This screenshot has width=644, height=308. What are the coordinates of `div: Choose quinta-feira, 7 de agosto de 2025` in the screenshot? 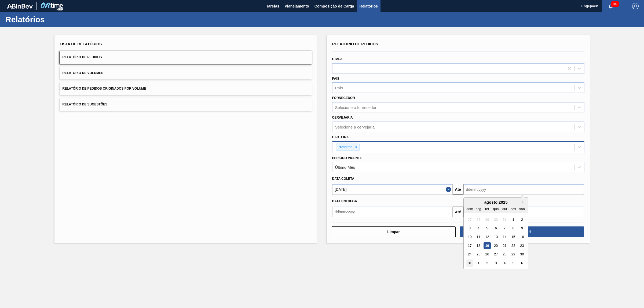 It's located at (504, 228).